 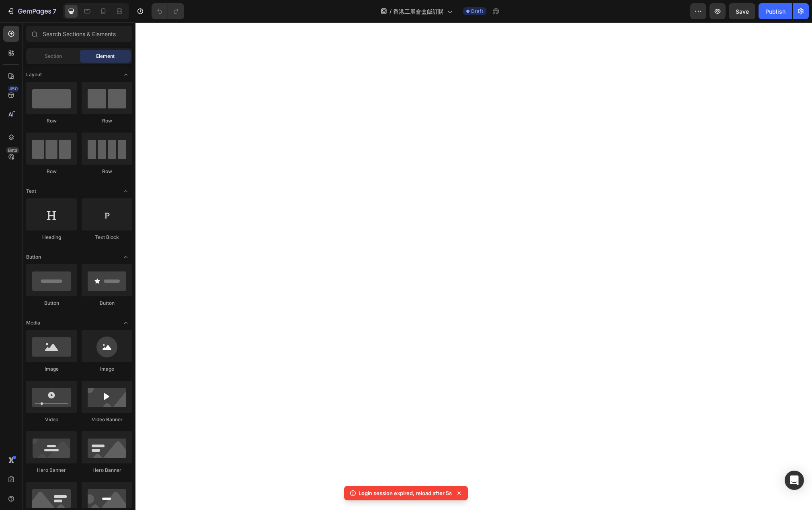 What do you see at coordinates (79, 33) in the screenshot?
I see `input: Search Sections & Elements` at bounding box center [79, 33].